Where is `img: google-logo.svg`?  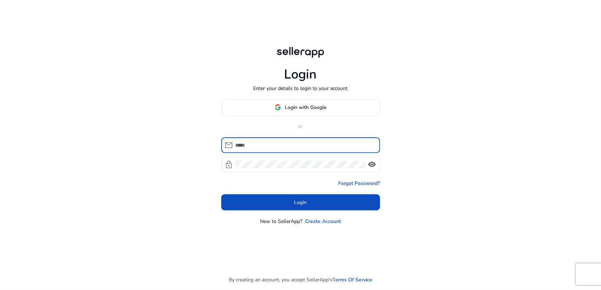 img: google-logo.svg is located at coordinates (278, 107).